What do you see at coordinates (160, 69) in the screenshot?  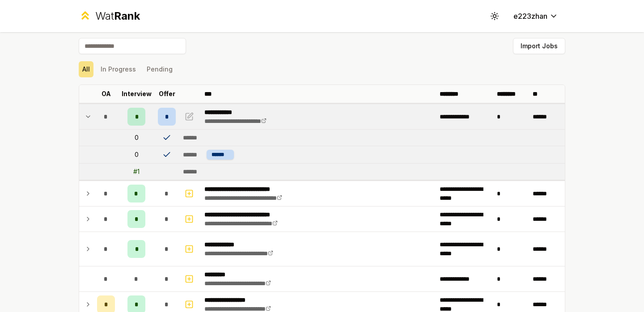 I see `button: Pending` at bounding box center [160, 69].